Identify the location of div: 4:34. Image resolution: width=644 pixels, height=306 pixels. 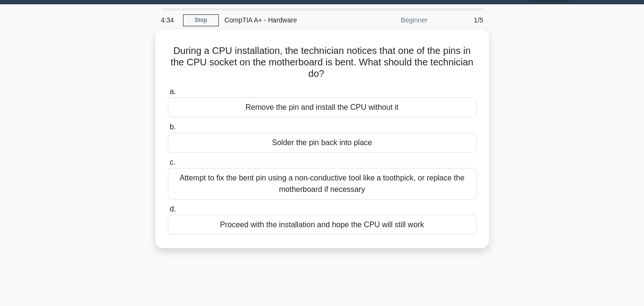
(169, 20).